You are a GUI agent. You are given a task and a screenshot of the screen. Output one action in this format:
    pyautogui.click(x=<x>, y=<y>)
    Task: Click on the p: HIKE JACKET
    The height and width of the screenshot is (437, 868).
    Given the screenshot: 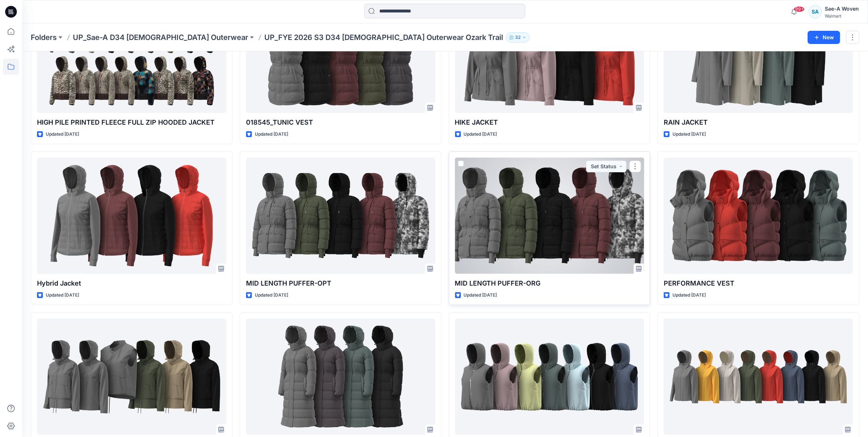 What is the action you would take?
    pyautogui.click(x=550, y=123)
    